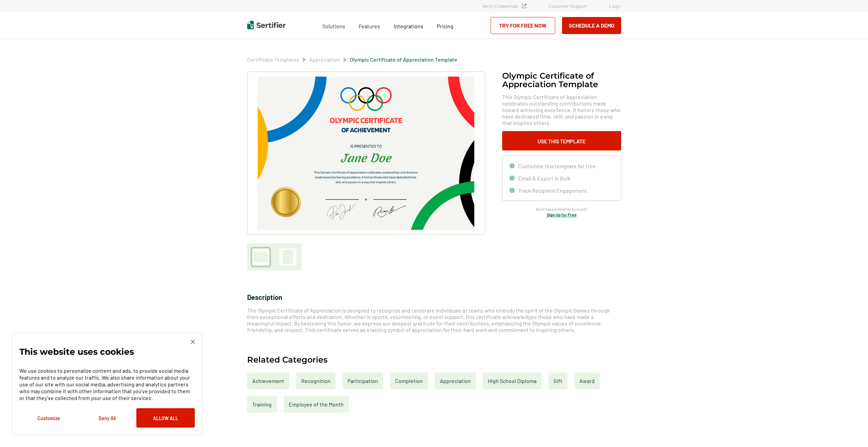 The image size is (868, 447). I want to click on a: Achievement, so click(268, 381).